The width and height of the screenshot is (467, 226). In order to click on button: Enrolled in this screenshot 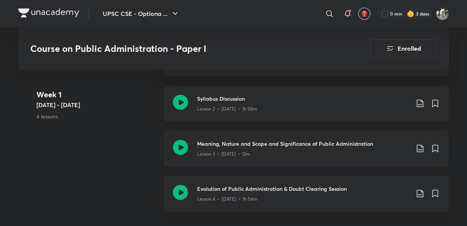, I will do `click(403, 48)`.